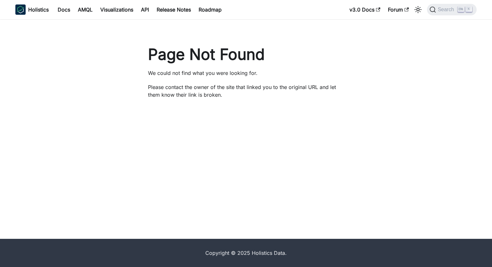 The width and height of the screenshot is (492, 267). Describe the element at coordinates (399, 10) in the screenshot. I see `a: Forum` at that location.